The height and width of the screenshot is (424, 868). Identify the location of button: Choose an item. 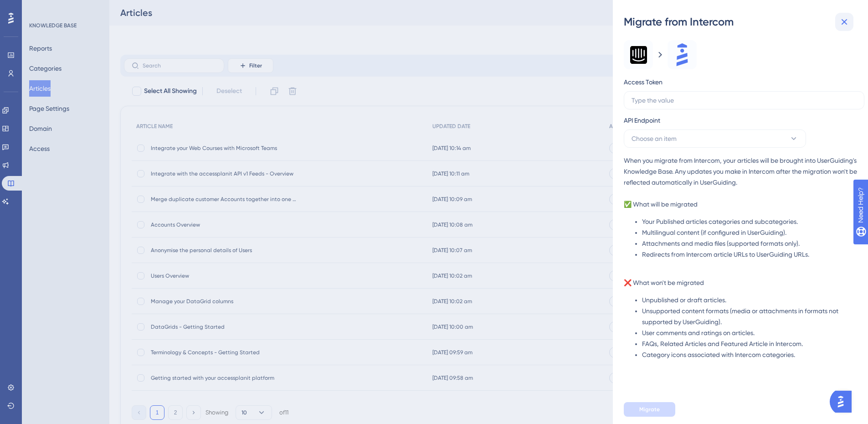
(715, 139).